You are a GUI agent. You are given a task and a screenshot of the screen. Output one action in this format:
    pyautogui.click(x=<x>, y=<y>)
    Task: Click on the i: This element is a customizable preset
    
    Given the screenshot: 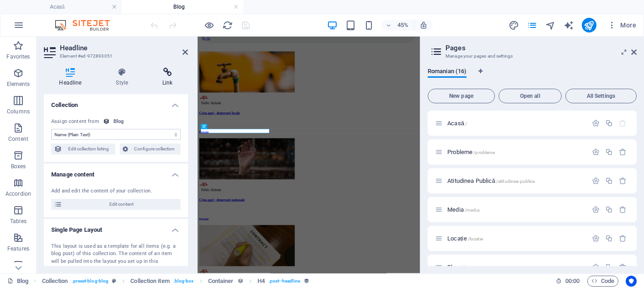 What is the action you would take?
    pyautogui.click(x=114, y=280)
    